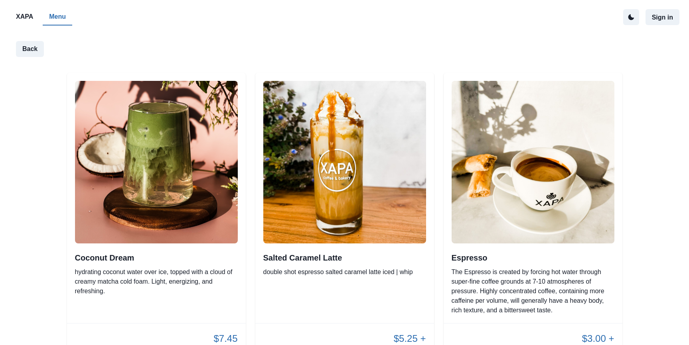 This screenshot has height=345, width=689. What do you see at coordinates (533, 291) in the screenshot?
I see `p: The Espresso is created by forcing hot water through super-fine coffee grounds at 7-10 atmosphere...` at bounding box center [533, 291].